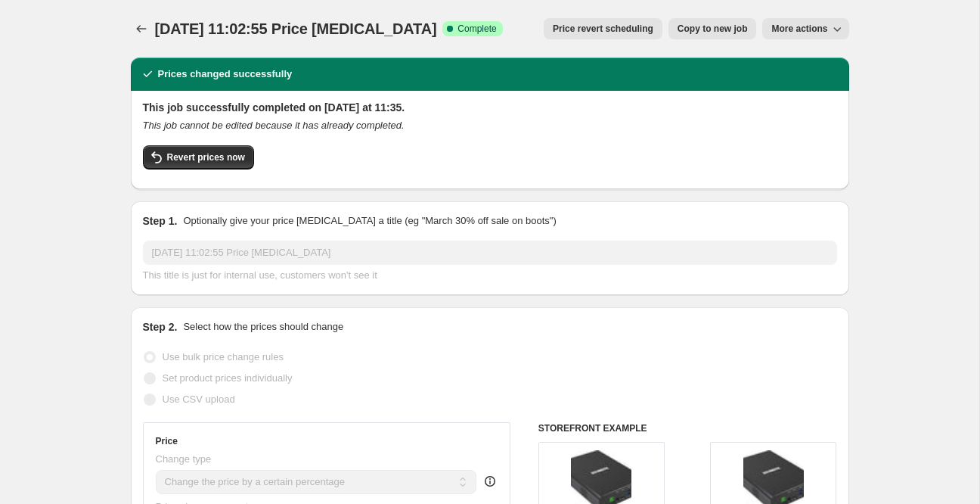 This screenshot has width=980, height=504. Describe the element at coordinates (199, 399) in the screenshot. I see `span: Use CSV upload` at that location.